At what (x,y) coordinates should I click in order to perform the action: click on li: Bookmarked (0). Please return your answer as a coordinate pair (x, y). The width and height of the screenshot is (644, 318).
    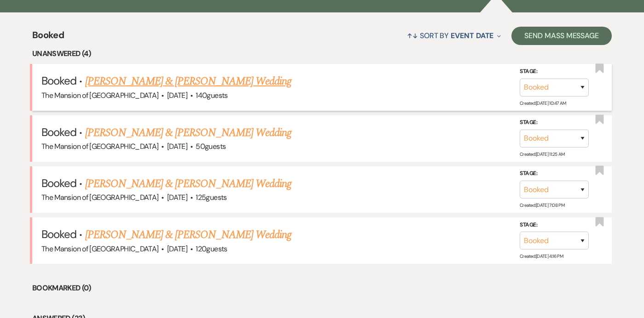
    Looking at the image, I should click on (322, 288).